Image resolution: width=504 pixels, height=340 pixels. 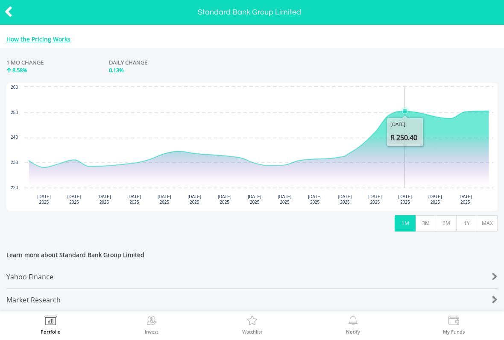 What do you see at coordinates (14, 162) in the screenshot?
I see `text: 230` at bounding box center [14, 162].